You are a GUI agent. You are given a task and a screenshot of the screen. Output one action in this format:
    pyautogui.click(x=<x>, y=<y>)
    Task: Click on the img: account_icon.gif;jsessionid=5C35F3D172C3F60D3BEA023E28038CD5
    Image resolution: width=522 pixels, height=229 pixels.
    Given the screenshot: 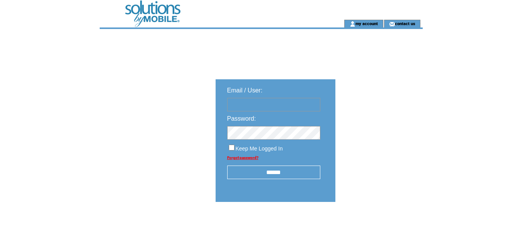 What is the action you would take?
    pyautogui.click(x=352, y=24)
    